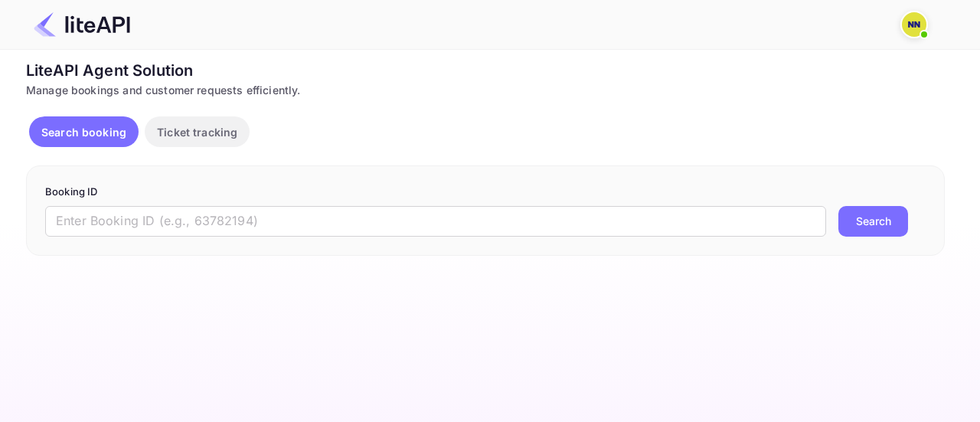  What do you see at coordinates (83, 132) in the screenshot?
I see `p: Search booking` at bounding box center [83, 132].